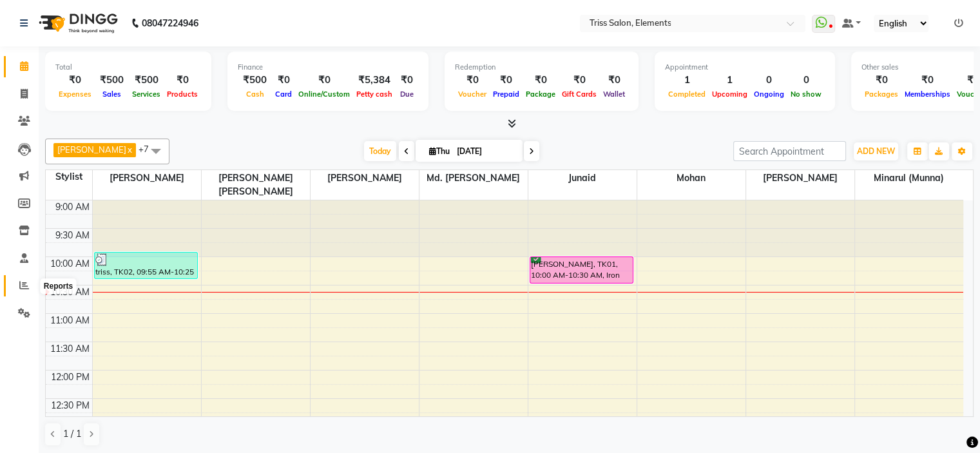  What do you see at coordinates (255, 94) in the screenshot?
I see `span: Cash` at bounding box center [255, 94].